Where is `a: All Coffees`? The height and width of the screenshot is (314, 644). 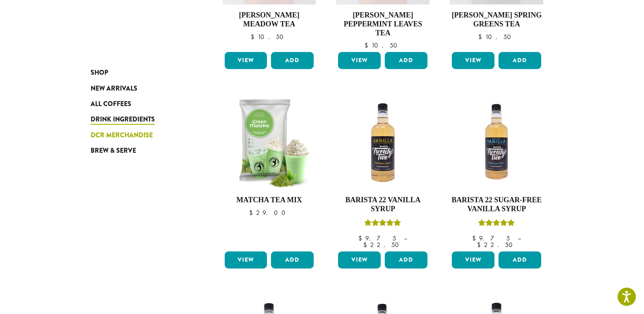
a: All Coffees is located at coordinates (140, 104).